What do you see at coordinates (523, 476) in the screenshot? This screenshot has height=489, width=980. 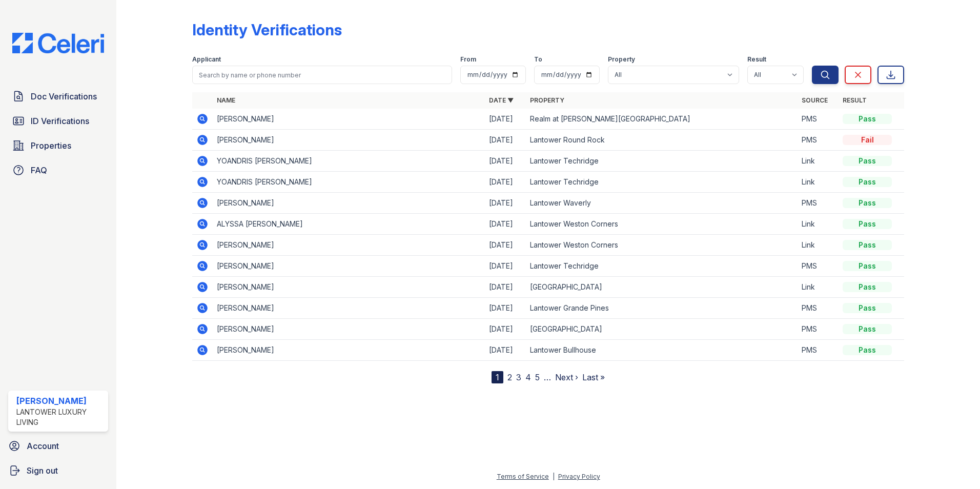 I see `a: Terms of Service` at bounding box center [523, 476].